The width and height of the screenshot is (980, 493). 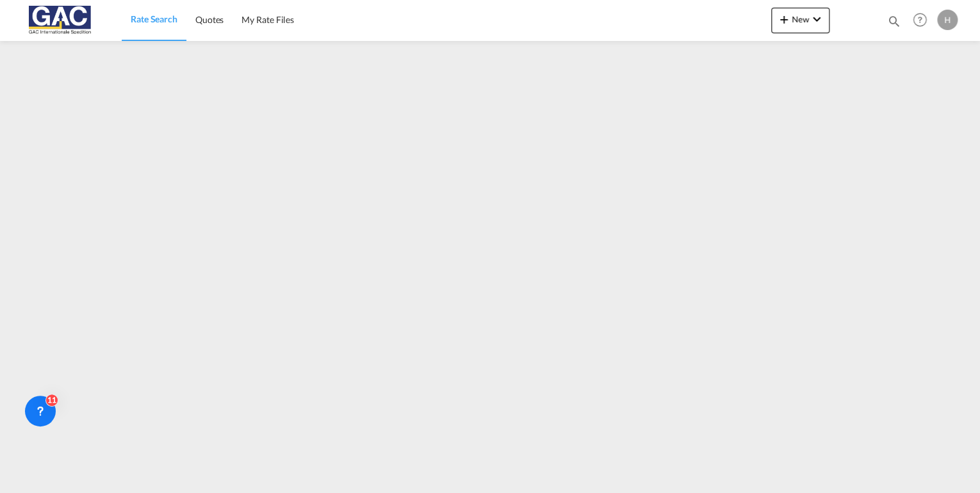 I want to click on div: Help, so click(x=923, y=20).